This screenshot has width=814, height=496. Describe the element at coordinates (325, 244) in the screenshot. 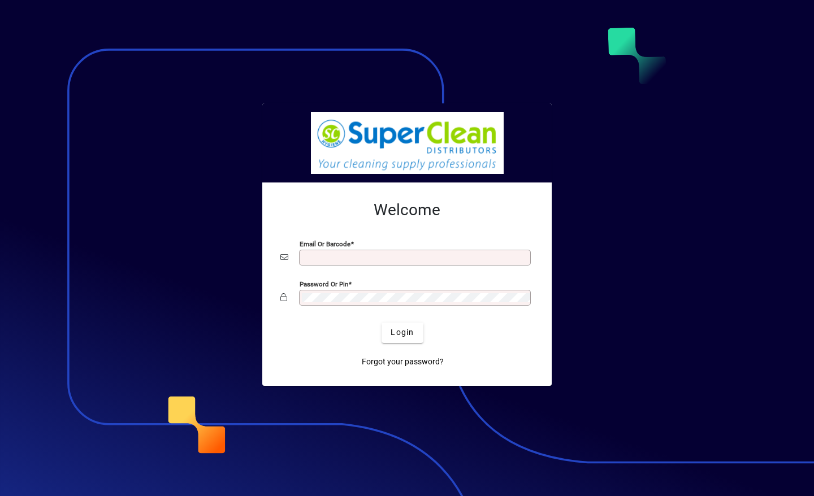

I see `mat-label: Email or Barcode` at that location.